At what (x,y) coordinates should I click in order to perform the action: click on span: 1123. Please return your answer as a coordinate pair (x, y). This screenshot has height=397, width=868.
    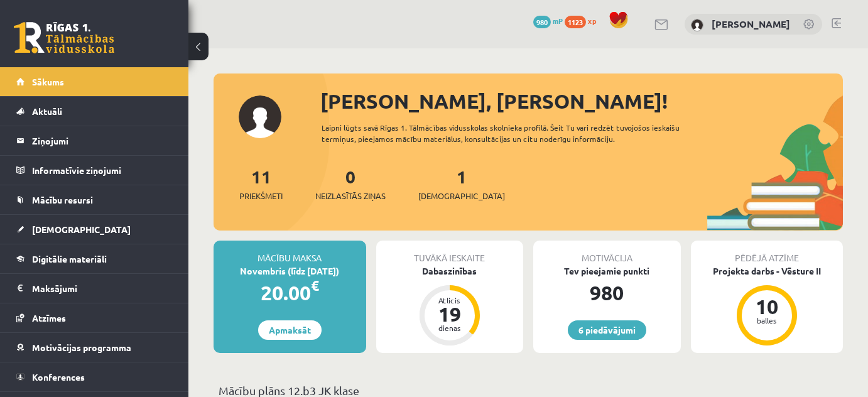
    Looking at the image, I should click on (575, 22).